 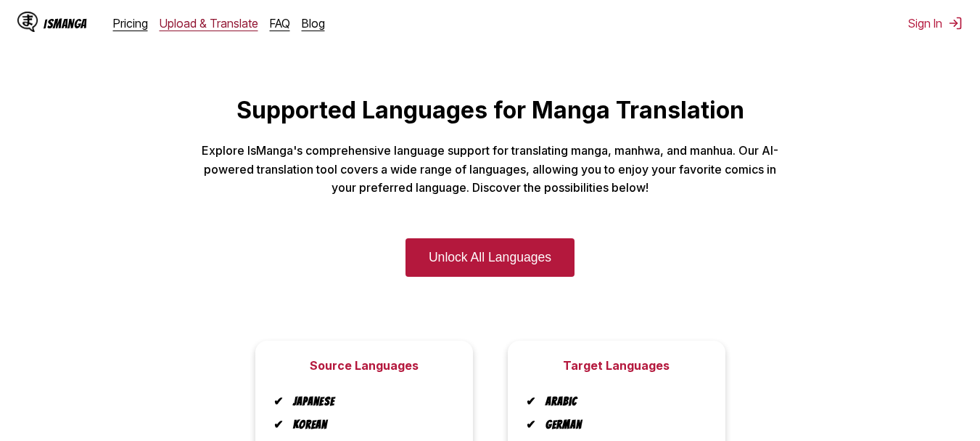 What do you see at coordinates (623, 402) in the screenshot?
I see `li: Arabic` at bounding box center [623, 402].